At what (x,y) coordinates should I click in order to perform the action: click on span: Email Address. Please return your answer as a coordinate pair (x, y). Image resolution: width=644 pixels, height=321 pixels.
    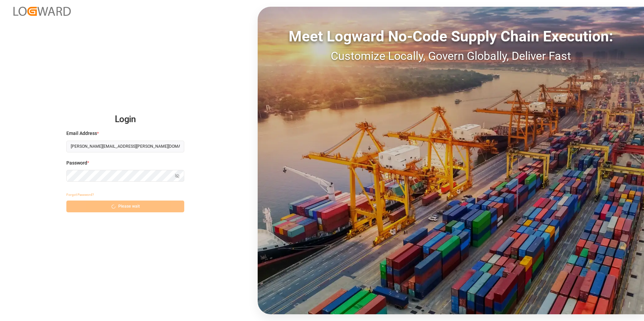
    Looking at the image, I should click on (82, 133).